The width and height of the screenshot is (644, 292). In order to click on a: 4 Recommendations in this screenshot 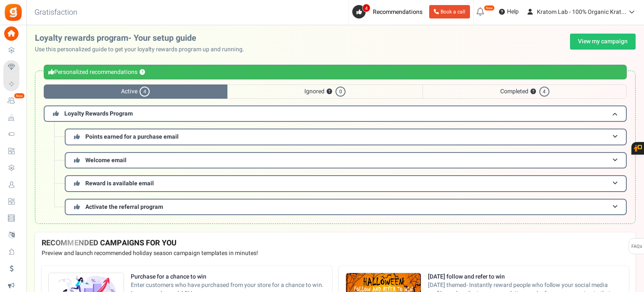, I will do `click(389, 12)`.